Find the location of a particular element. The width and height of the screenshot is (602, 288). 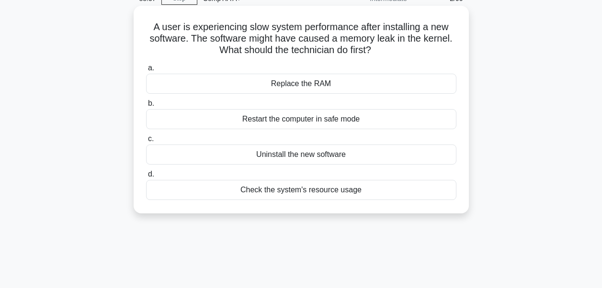

span: a. is located at coordinates (151, 68).